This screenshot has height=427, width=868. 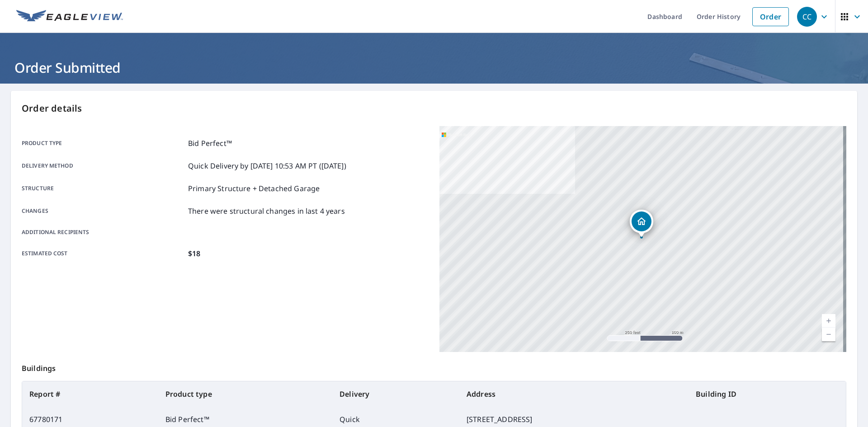 What do you see at coordinates (642, 223) in the screenshot?
I see `div: Dropped pin, building 1, Residential property, 708 Apple Tree Ln Boca Raton, FL 33486` at bounding box center [642, 223].